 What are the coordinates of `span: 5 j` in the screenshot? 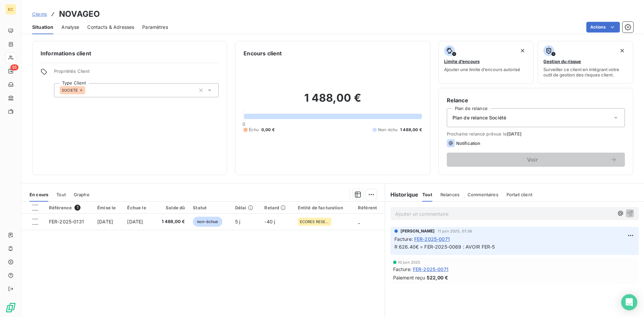 It's located at (237, 222).